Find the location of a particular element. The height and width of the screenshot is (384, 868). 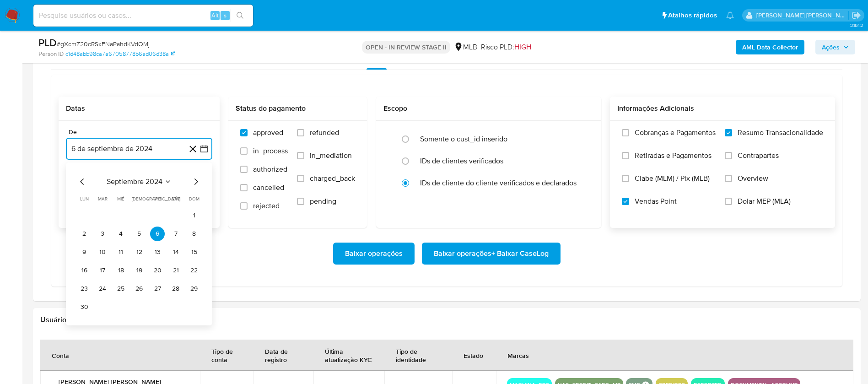

span: Alt is located at coordinates (215, 15).